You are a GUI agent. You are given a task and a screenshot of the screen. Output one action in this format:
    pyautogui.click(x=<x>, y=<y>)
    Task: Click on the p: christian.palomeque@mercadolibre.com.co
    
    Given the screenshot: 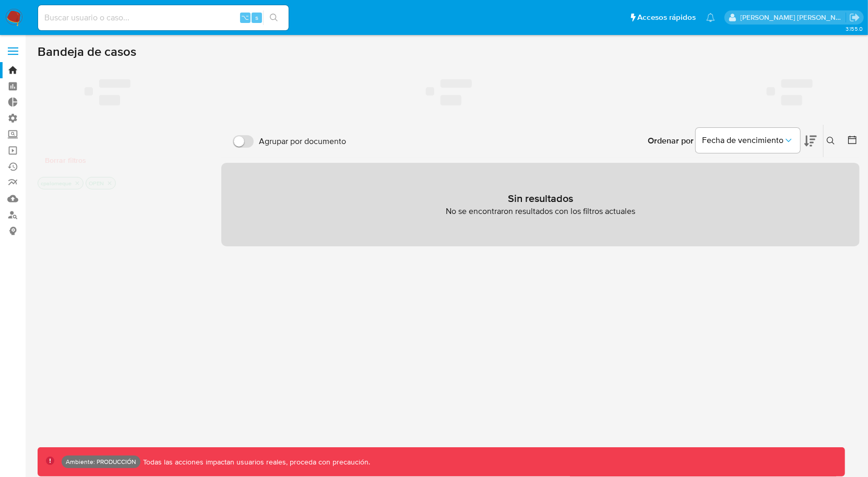 What is the action you would take?
    pyautogui.click(x=794, y=17)
    